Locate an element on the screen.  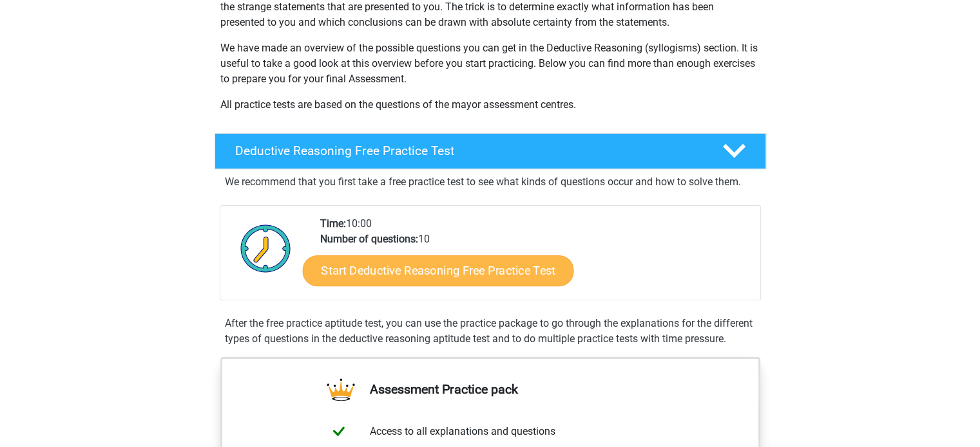
img: Clock is located at coordinates (265, 248).